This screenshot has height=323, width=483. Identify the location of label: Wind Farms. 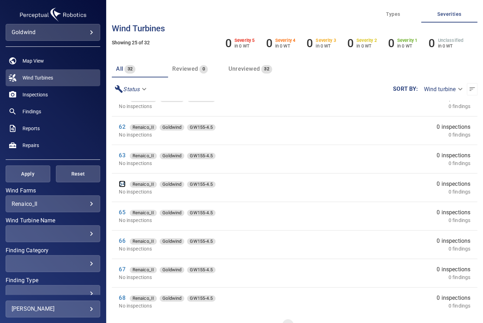
(53, 191).